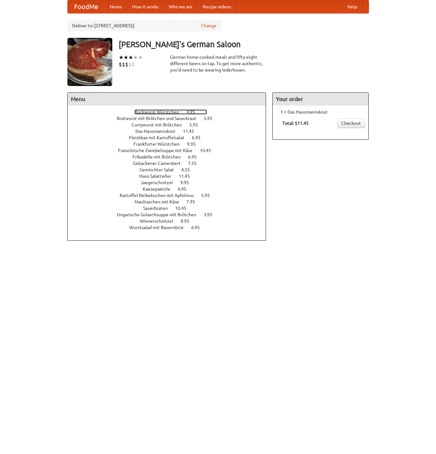 This screenshot has width=436, height=454. Describe the element at coordinates (159, 150) in the screenshot. I see `span: Französische Zwiebelsuppe mit Käse` at that location.